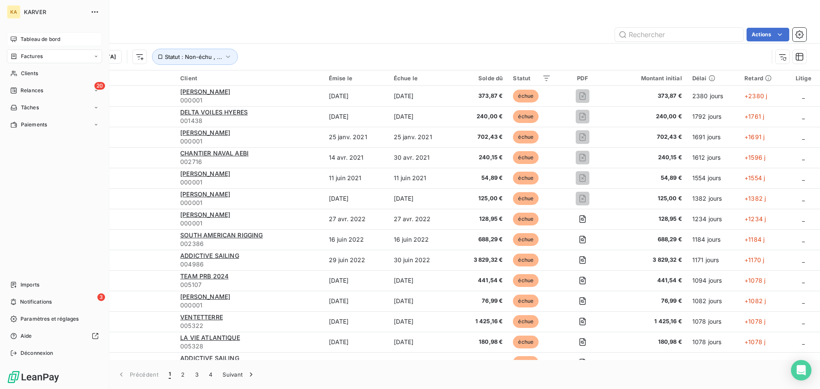 The image size is (820, 389). Describe the element at coordinates (768, 35) in the screenshot. I see `button: Actions` at that location.